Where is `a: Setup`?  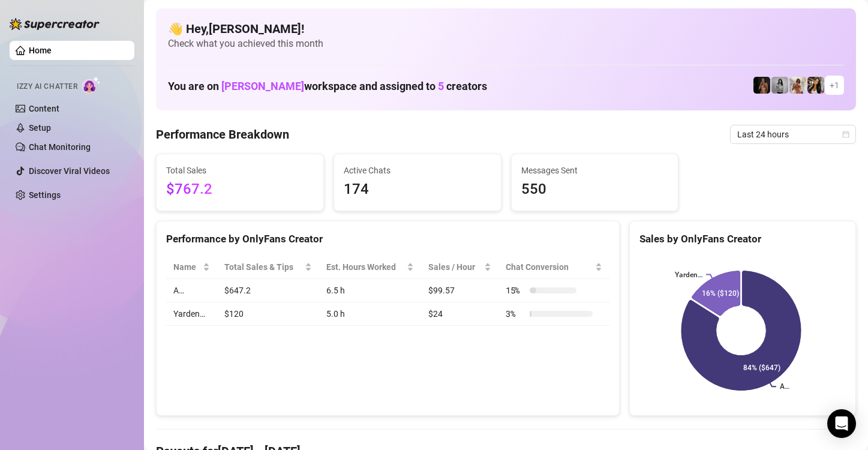
a: Setup is located at coordinates (40, 128).